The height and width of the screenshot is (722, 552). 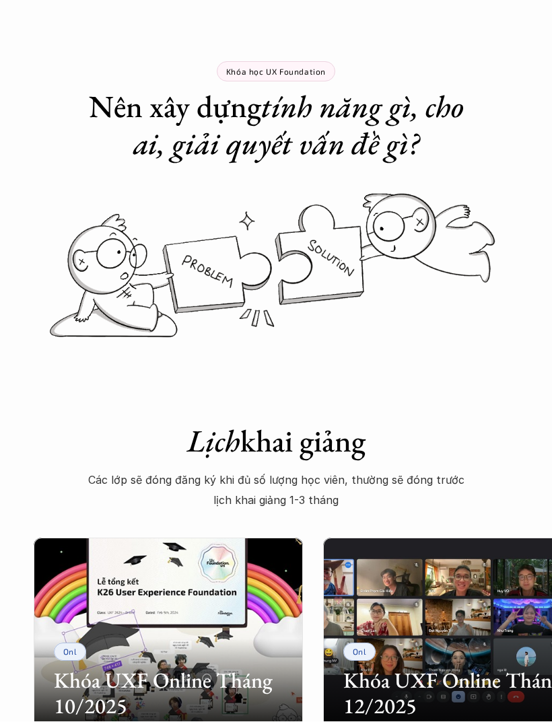 I want to click on h1: khai giảng, so click(x=276, y=441).